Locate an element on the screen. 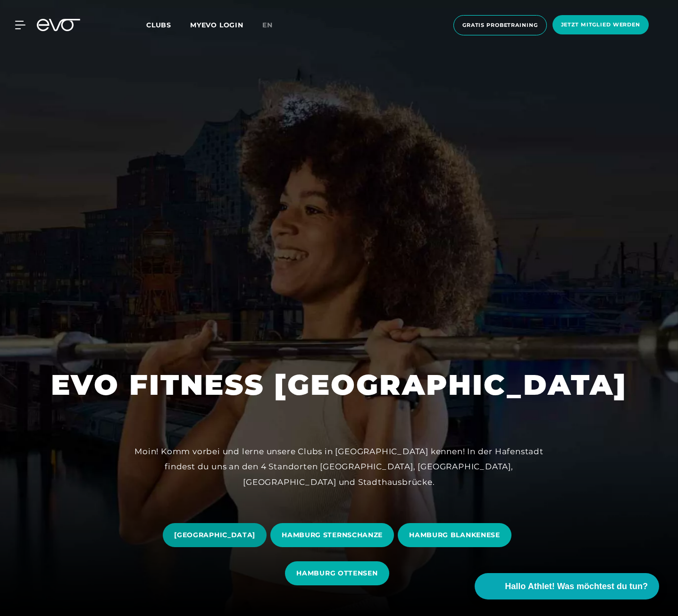 This screenshot has height=616, width=678. span: Clubs is located at coordinates (159, 25).